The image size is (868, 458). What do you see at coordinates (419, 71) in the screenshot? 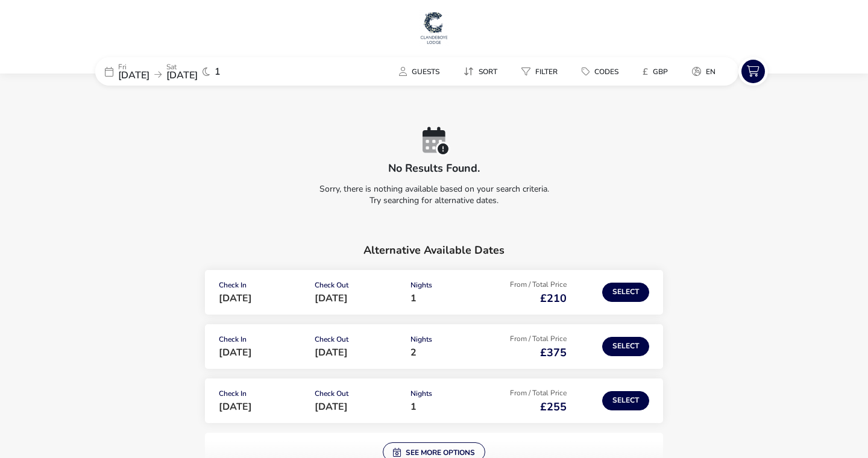
I see `button: Guests` at bounding box center [419, 71].